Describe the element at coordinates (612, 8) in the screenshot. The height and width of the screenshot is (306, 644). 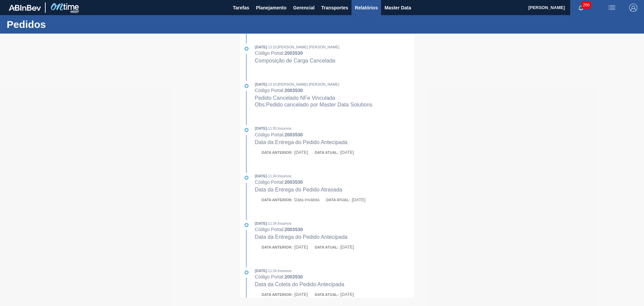
I see `img: userActions` at that location.